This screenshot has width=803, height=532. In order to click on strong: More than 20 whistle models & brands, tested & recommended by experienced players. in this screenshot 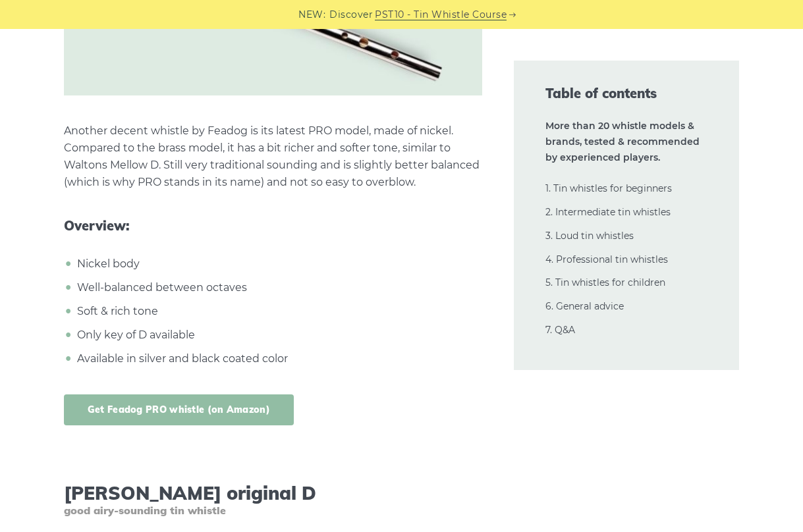, I will do `click(623, 142)`.